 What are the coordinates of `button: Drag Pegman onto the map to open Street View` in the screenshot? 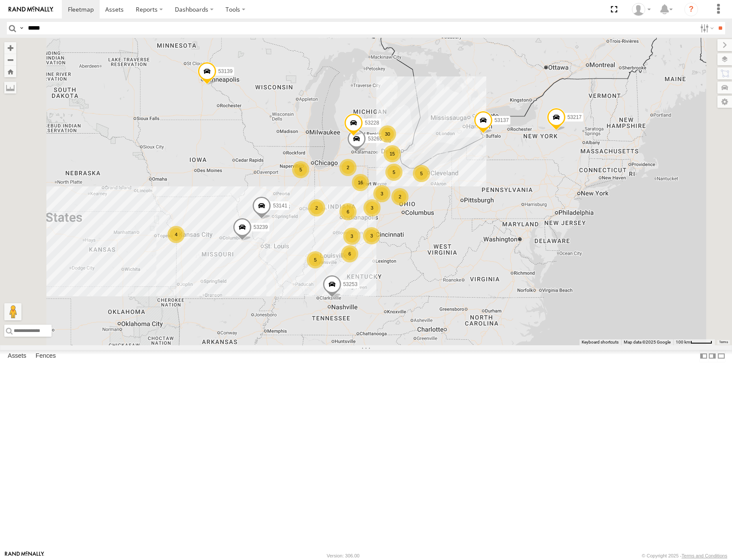 It's located at (13, 312).